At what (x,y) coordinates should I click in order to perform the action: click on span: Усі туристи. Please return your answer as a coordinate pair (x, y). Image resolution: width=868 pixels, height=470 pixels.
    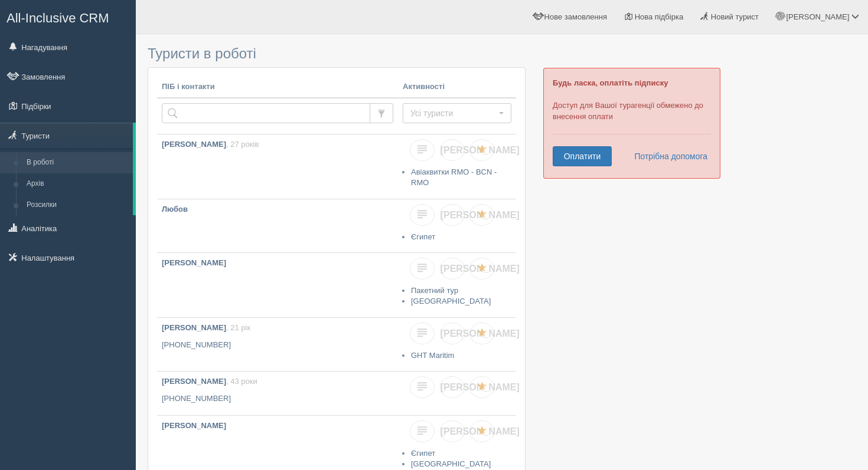
    Looking at the image, I should click on (453, 113).